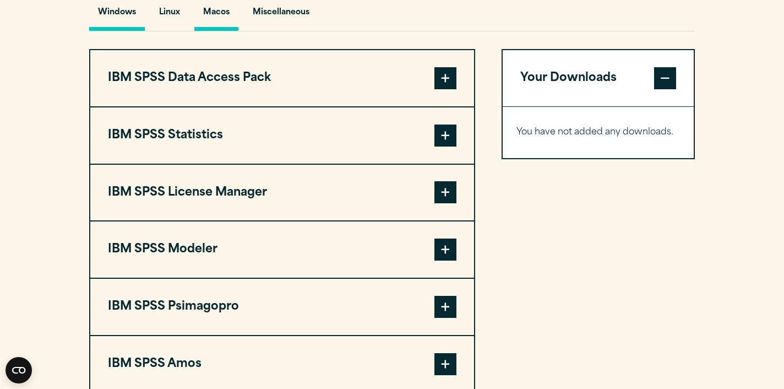 This screenshot has height=389, width=784. Describe the element at coordinates (282, 249) in the screenshot. I see `button: IBM SPSS Modeler` at that location.